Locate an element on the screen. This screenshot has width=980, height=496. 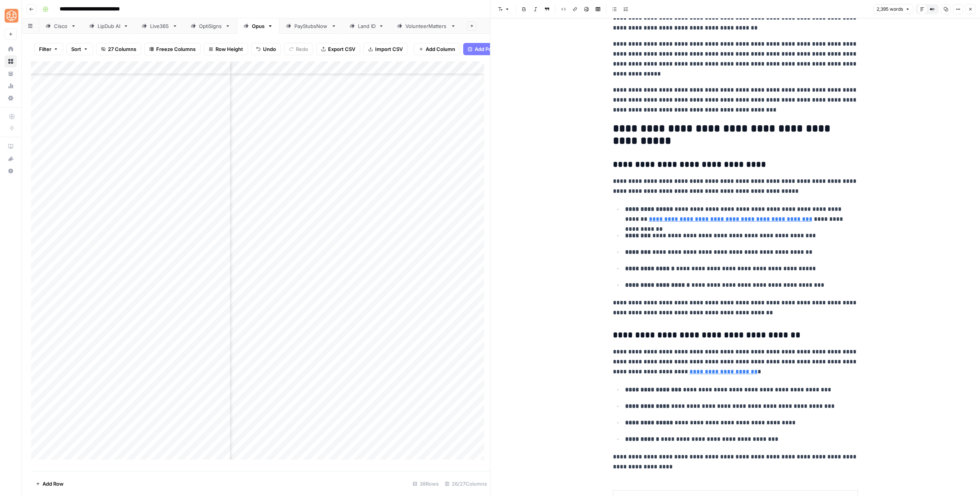
div: OptiSigns is located at coordinates (211, 26).